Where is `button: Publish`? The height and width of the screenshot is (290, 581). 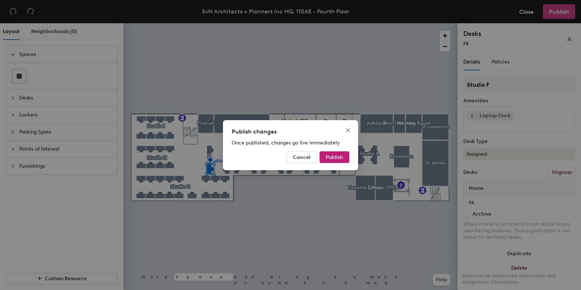
button: Publish is located at coordinates (335, 157).